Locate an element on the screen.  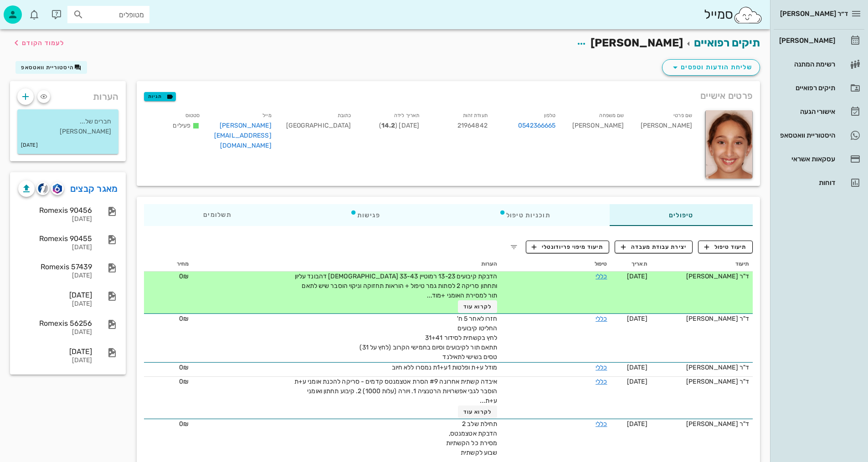
span: פעילים is located at coordinates (182, 125).